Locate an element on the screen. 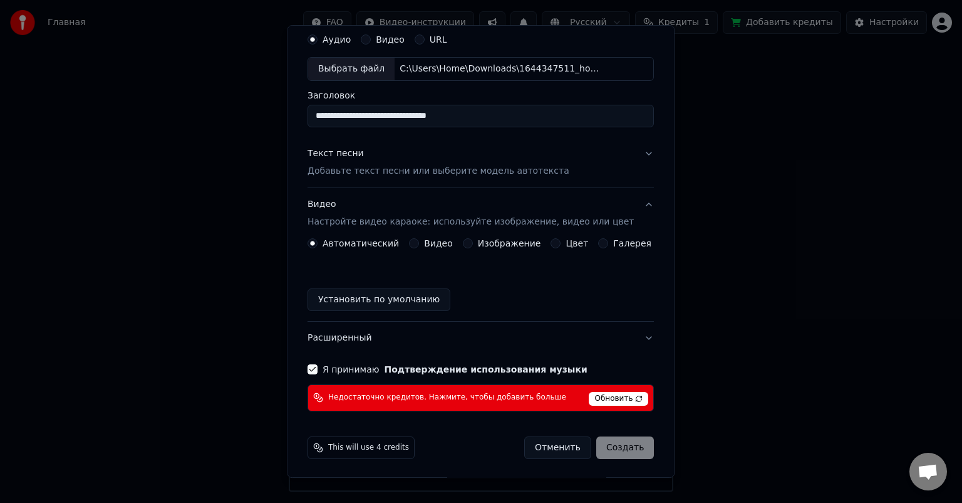  label: Цвет is located at coordinates (578, 243).